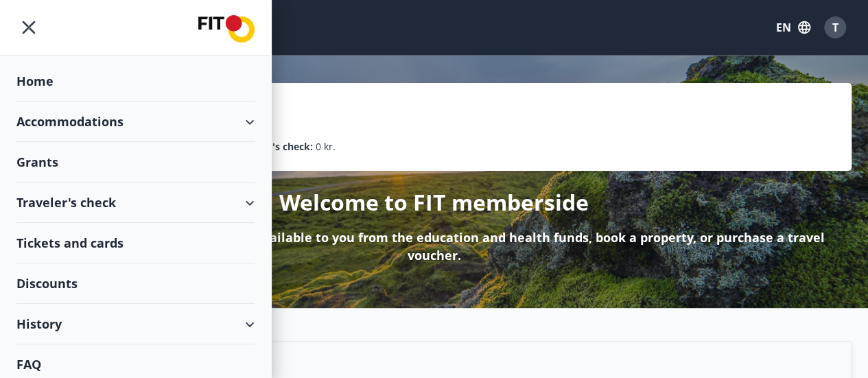 This screenshot has height=378, width=868. I want to click on div: Tickets and cards, so click(135, 243).